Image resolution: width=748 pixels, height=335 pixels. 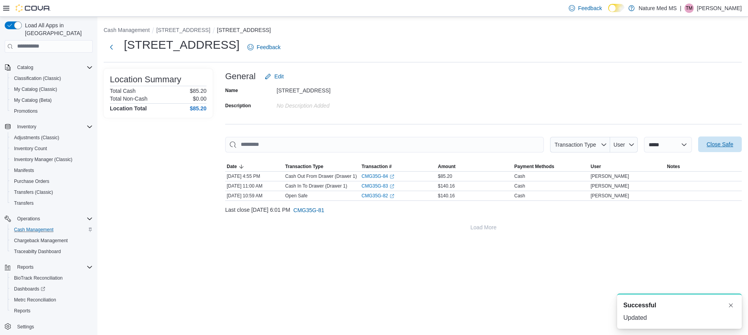 I want to click on p: Nature Med MS, so click(x=657, y=8).